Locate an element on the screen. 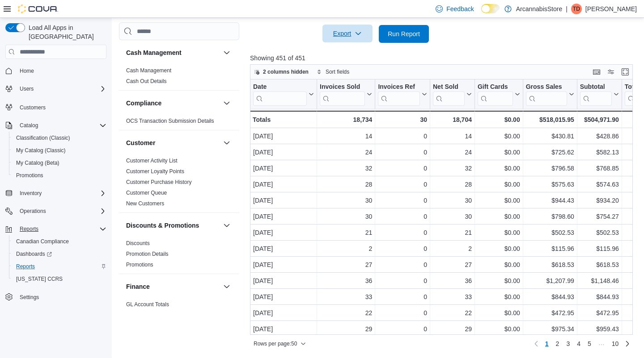  span: 5 is located at coordinates (589, 344).